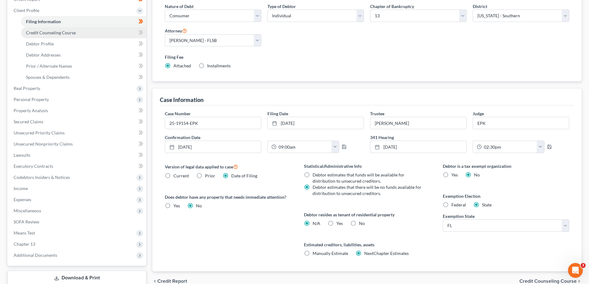 This screenshot has height=284, width=589. What do you see at coordinates (77, 144) in the screenshot?
I see `a: Unsecured Nonpriority Claims` at bounding box center [77, 144].